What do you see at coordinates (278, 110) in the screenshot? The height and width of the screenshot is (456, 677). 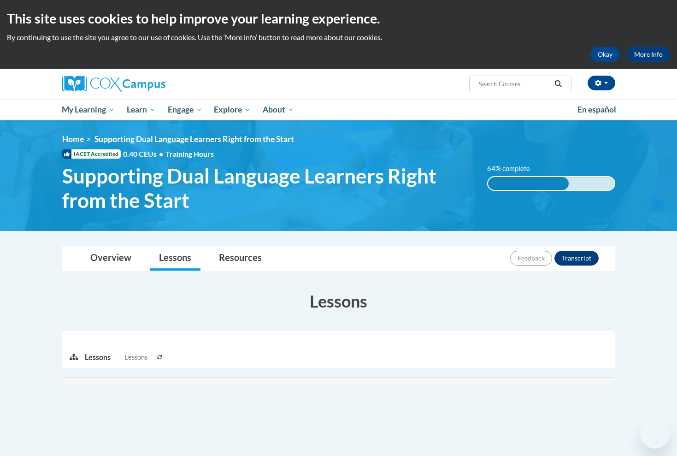 I see `a: About` at bounding box center [278, 110].